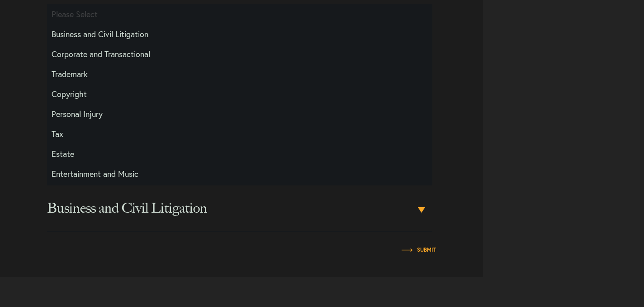 This screenshot has width=644, height=307. What do you see at coordinates (240, 154) in the screenshot?
I see `li: Estate` at bounding box center [240, 154].